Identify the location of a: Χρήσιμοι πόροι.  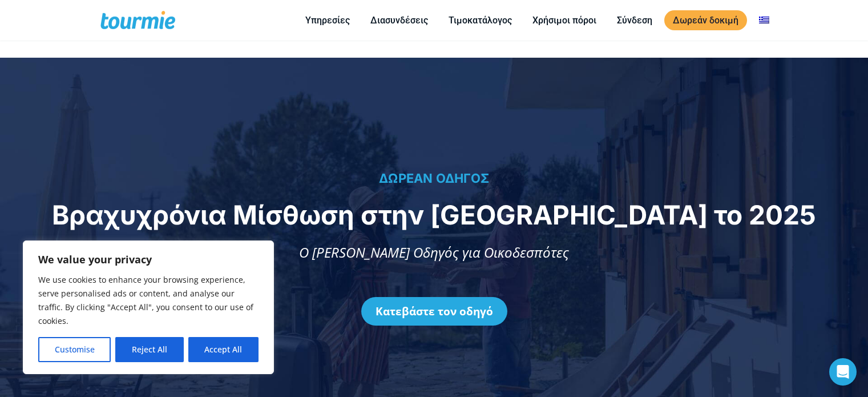
(565, 20).